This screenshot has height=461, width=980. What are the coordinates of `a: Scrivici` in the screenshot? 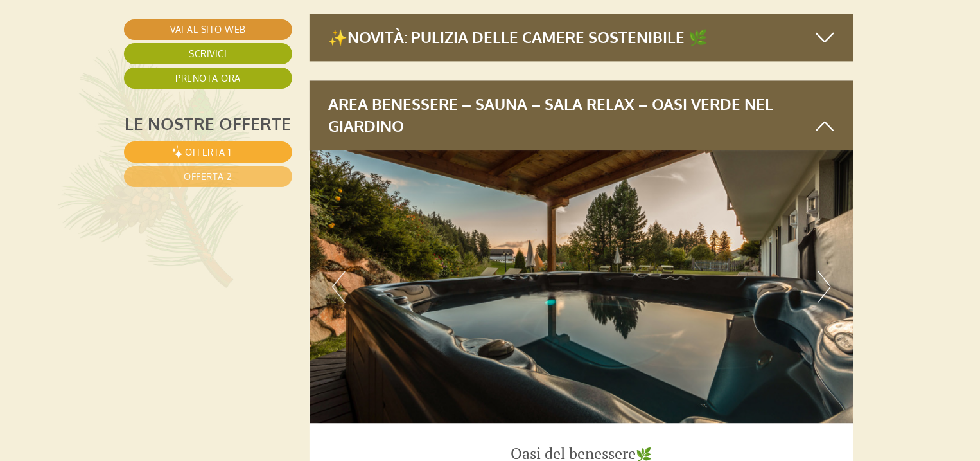 It's located at (208, 54).